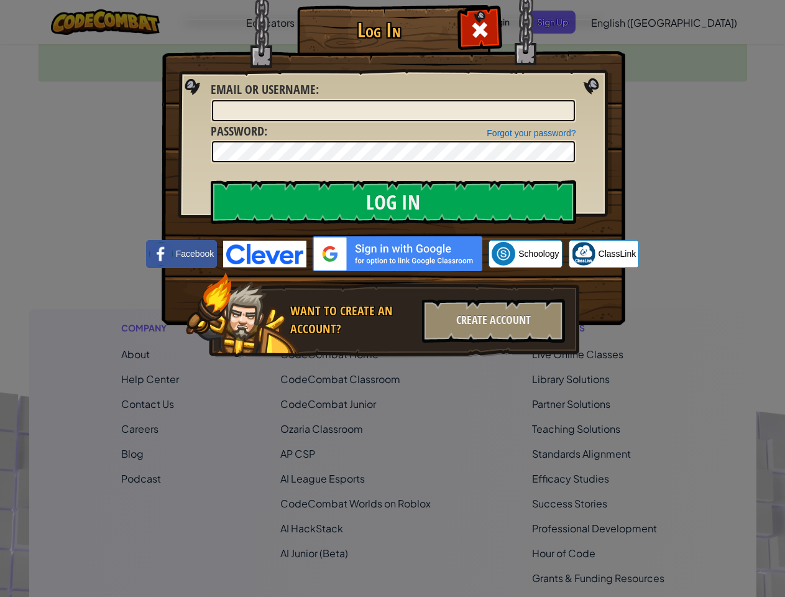 The width and height of the screenshot is (785, 597). What do you see at coordinates (531, 133) in the screenshot?
I see `a: Forgot your password?` at bounding box center [531, 133].